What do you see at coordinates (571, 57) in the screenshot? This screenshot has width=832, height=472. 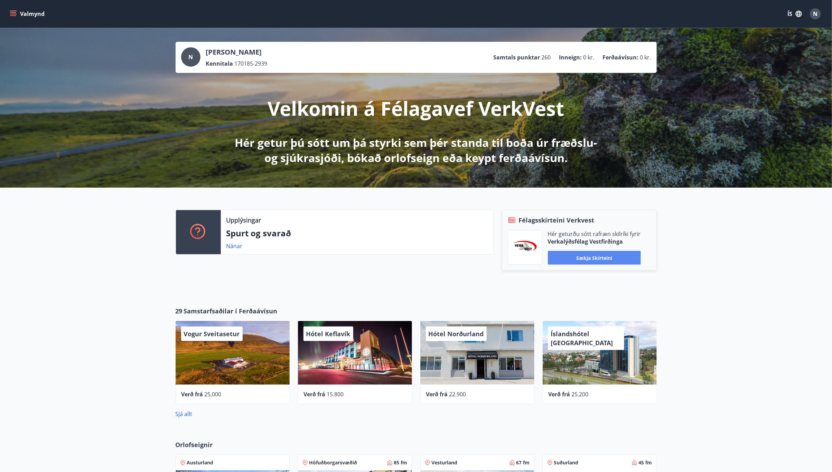 I see `p: Inneign :` at bounding box center [571, 57].